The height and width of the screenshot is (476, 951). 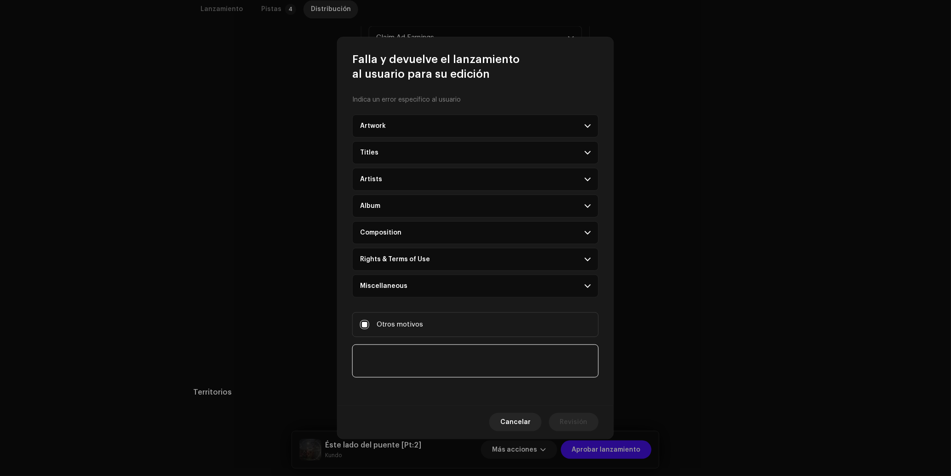 What do you see at coordinates (373, 126) in the screenshot?
I see `div: Artwork` at bounding box center [373, 126].